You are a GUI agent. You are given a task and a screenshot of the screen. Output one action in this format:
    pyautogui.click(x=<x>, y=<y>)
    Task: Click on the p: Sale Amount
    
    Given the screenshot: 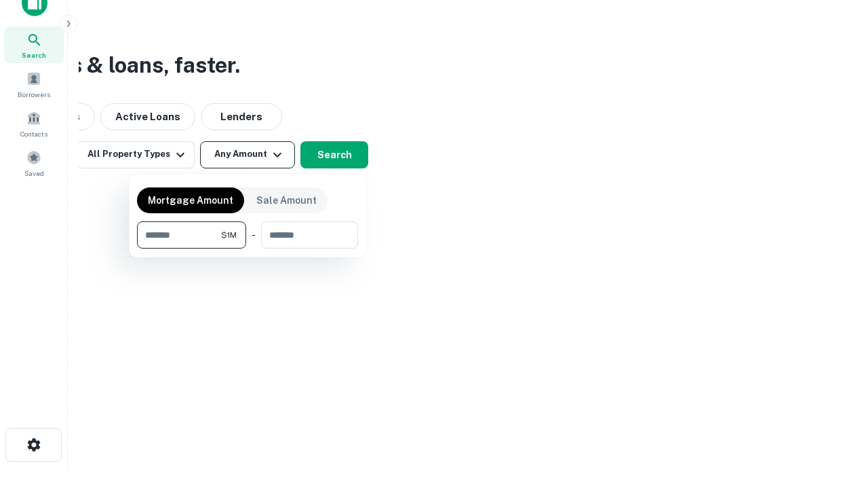 What is the action you would take?
    pyautogui.click(x=286, y=200)
    